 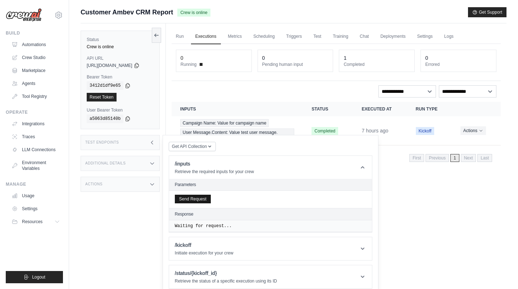 What do you see at coordinates (120, 110) in the screenshot?
I see `label: User Bearer Token` at bounding box center [120, 110].